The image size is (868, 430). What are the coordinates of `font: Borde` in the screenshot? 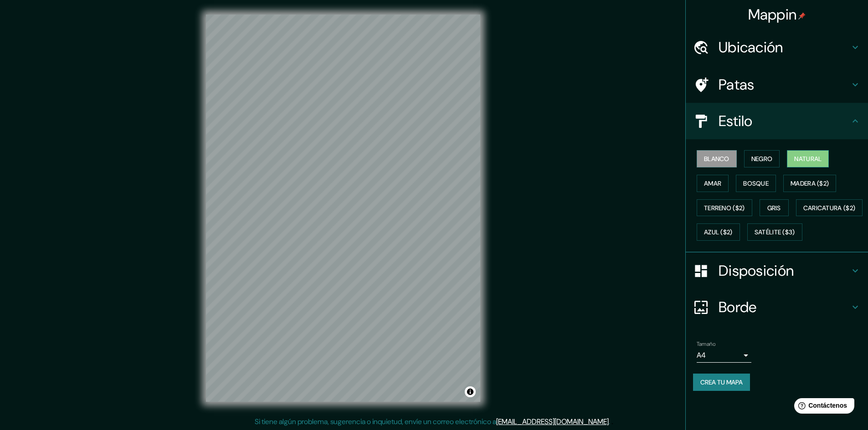 It's located at (738, 307).